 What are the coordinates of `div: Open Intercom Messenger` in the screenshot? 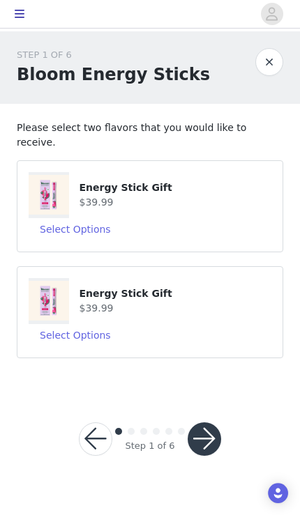 It's located at (277, 492).